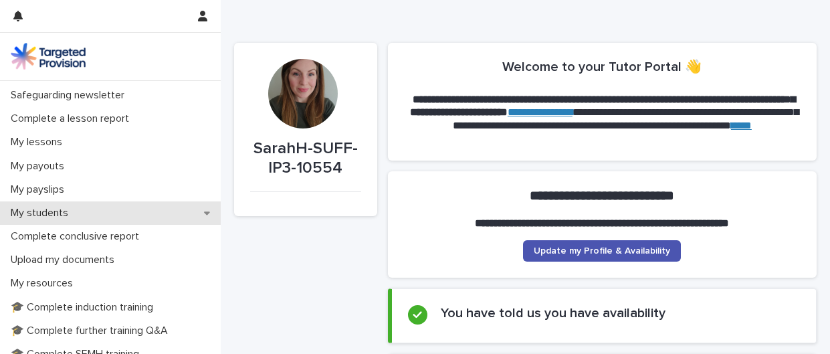  I want to click on p: 🎓 Complete induction training, so click(84, 307).